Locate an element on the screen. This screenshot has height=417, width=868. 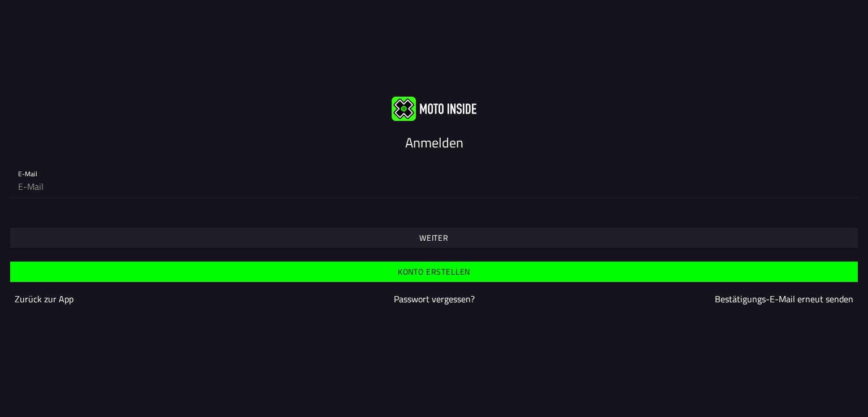
a: Zurück zur App is located at coordinates (44, 299).